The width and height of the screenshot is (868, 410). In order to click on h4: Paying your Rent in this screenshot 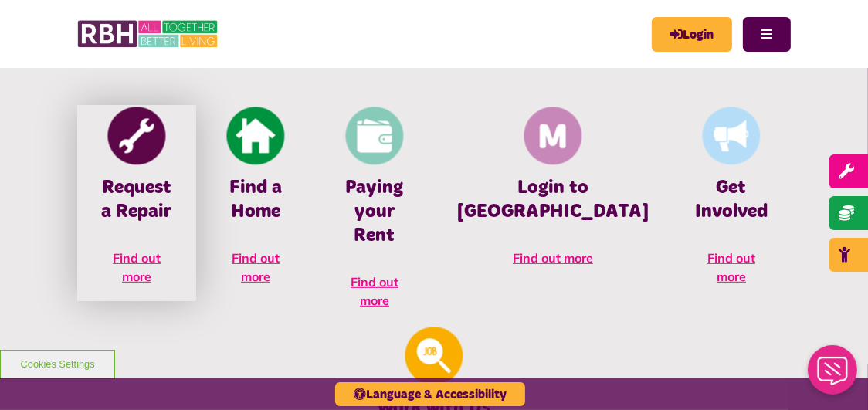, I will do `click(374, 212)`.